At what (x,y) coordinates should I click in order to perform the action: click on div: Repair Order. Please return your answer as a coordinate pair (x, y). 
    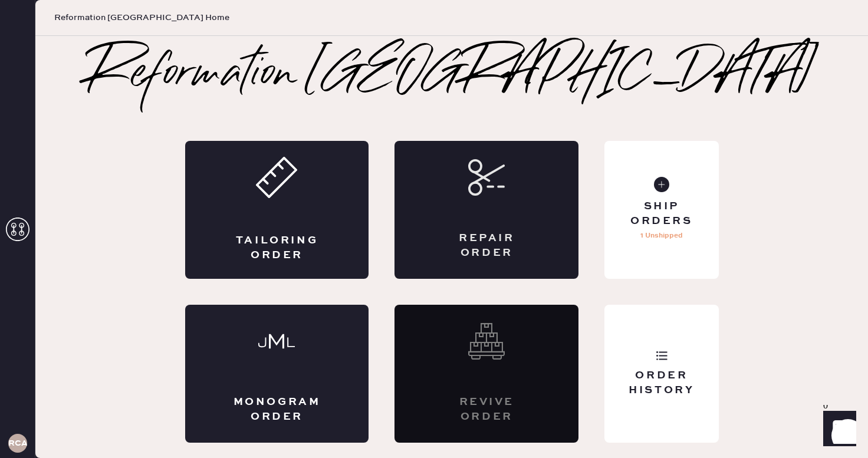
    Looking at the image, I should click on (486, 245).